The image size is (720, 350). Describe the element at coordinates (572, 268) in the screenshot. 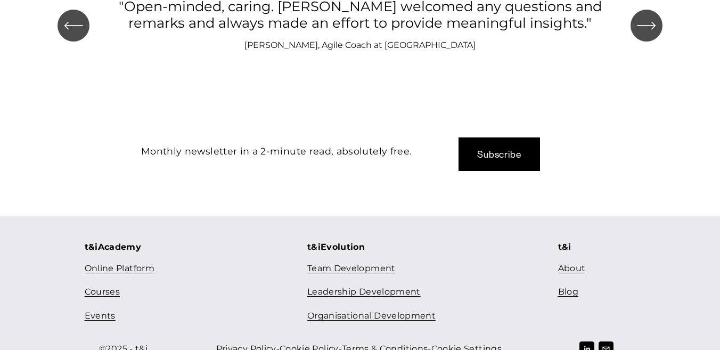

I see `a: About` at that location.